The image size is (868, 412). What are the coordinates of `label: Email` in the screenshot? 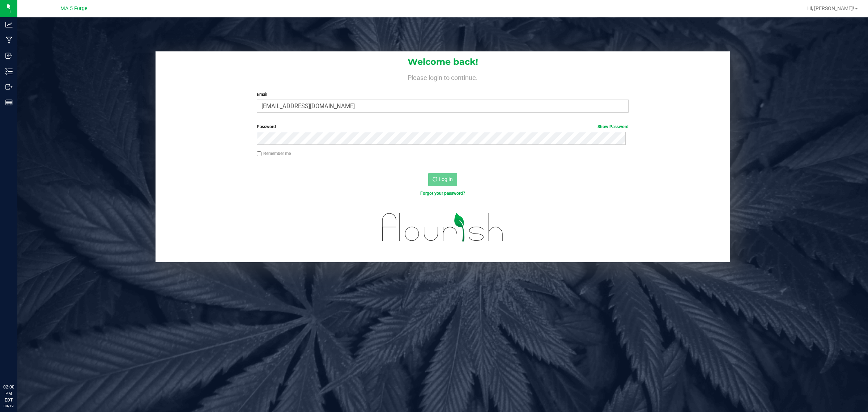 It's located at (442, 95).